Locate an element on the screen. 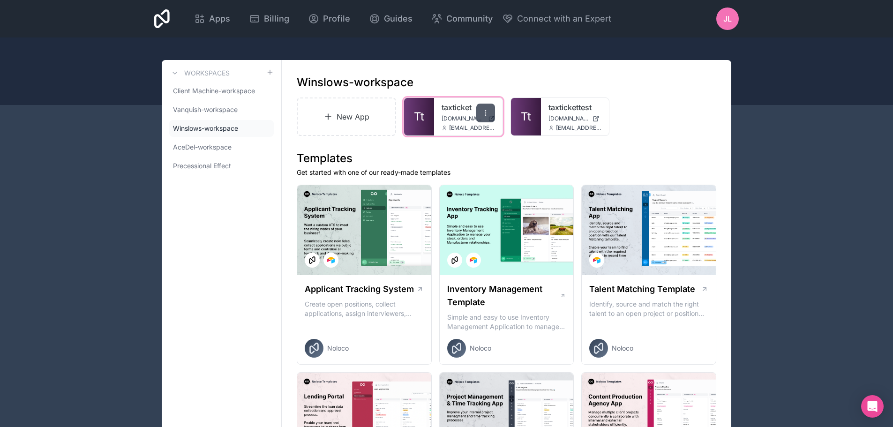 This screenshot has width=893, height=427. a: Billing is located at coordinates (269, 19).